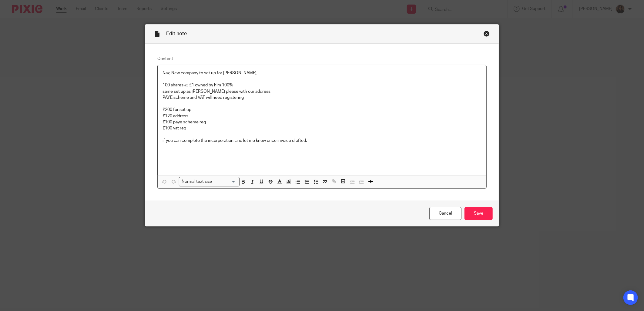 The image size is (644, 311). I want to click on label: Content, so click(322, 59).